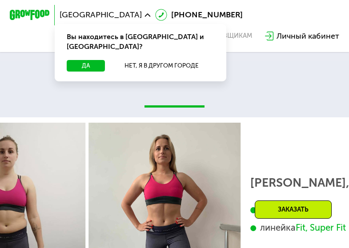 This screenshot has height=248, width=349. What do you see at coordinates (86, 66) in the screenshot?
I see `button: Да` at bounding box center [86, 66].